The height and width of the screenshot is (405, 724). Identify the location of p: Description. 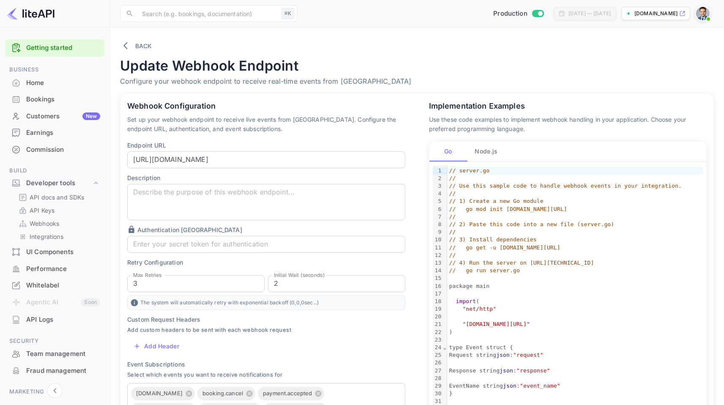
(266, 178).